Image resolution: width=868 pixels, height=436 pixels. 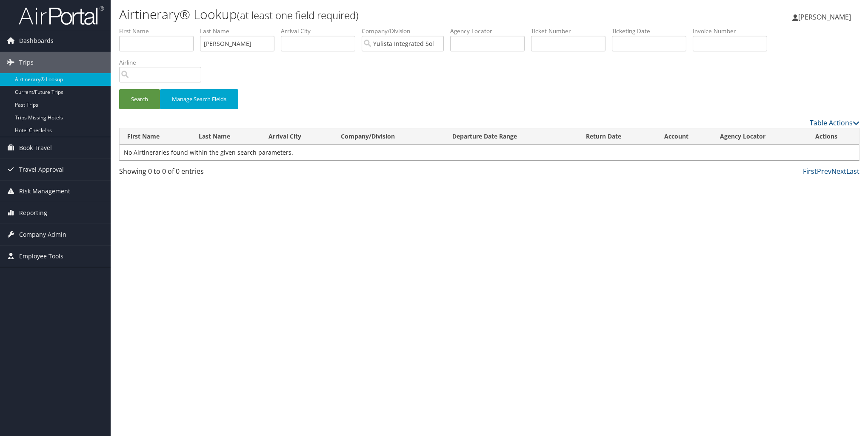 I want to click on label: Last Name, so click(x=240, y=31).